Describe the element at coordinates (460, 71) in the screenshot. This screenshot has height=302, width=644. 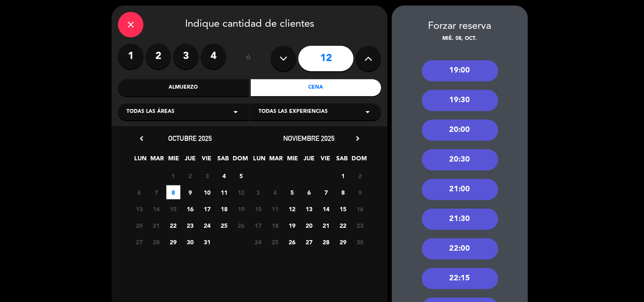
I see `div: 19:00` at that location.